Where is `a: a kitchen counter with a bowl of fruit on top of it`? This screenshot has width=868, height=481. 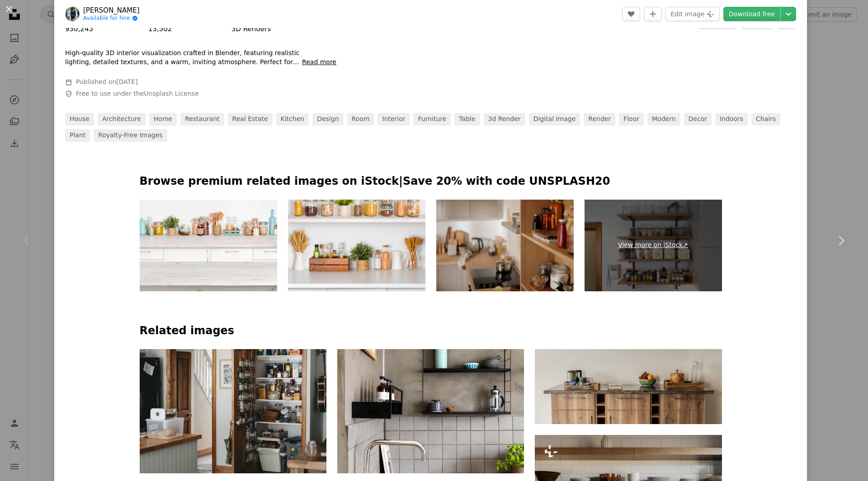 a: a kitchen counter with a bowl of fruit on top of it is located at coordinates (628, 387).